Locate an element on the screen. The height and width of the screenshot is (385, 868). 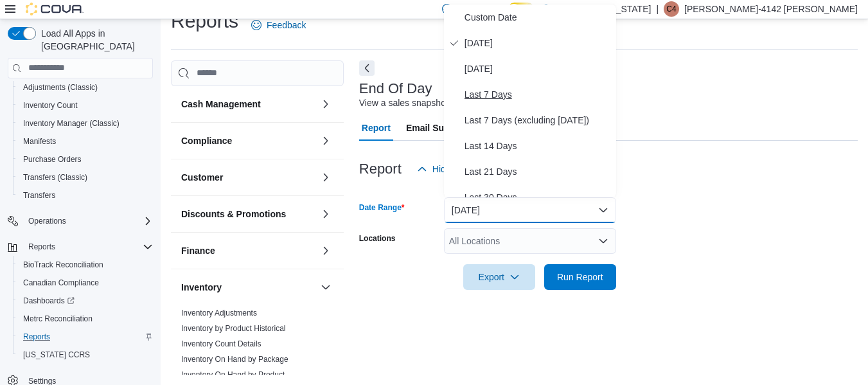
button: Cash Management is located at coordinates (326, 104).